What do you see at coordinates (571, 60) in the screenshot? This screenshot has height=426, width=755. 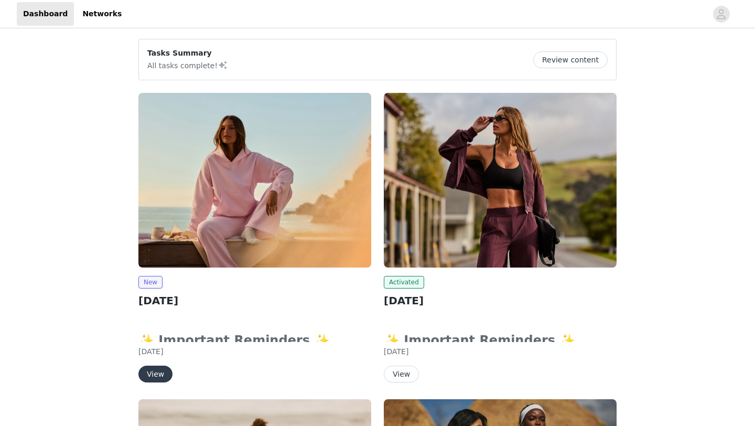 I see `button: Review content` at bounding box center [571, 60].